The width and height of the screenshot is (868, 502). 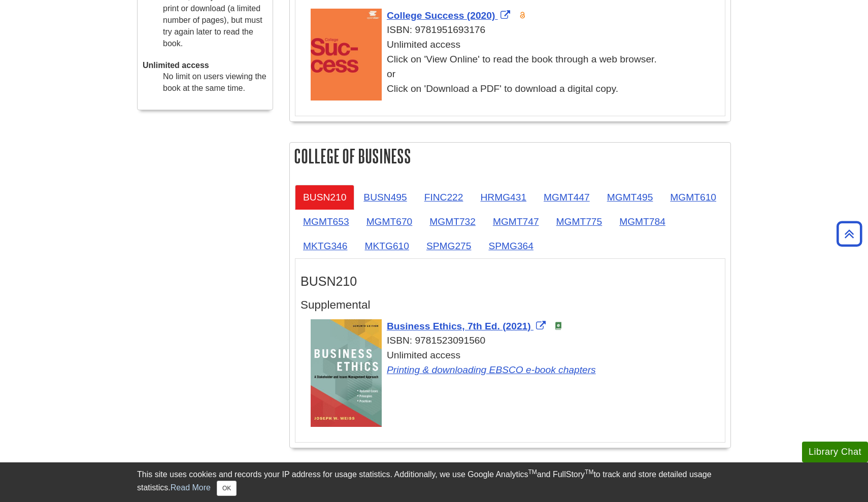 I want to click on span: Business Ethics, 7th Ed. (2021), so click(x=459, y=326).